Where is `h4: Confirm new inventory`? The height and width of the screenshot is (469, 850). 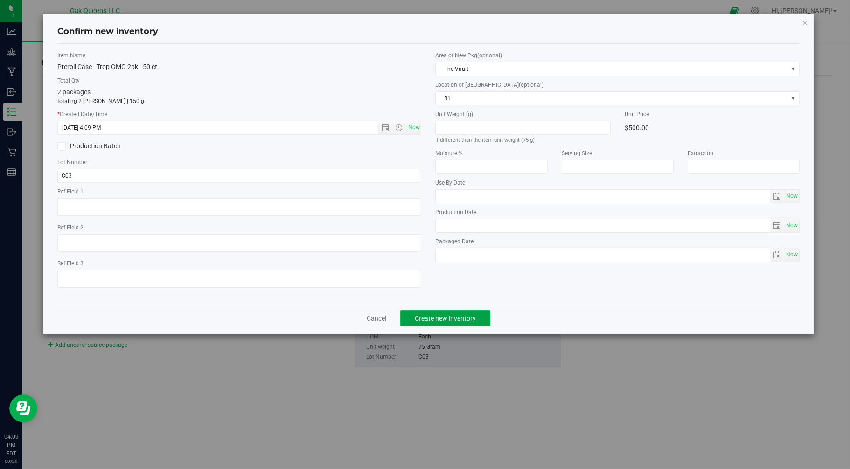
h4: Confirm new inventory is located at coordinates (108, 32).